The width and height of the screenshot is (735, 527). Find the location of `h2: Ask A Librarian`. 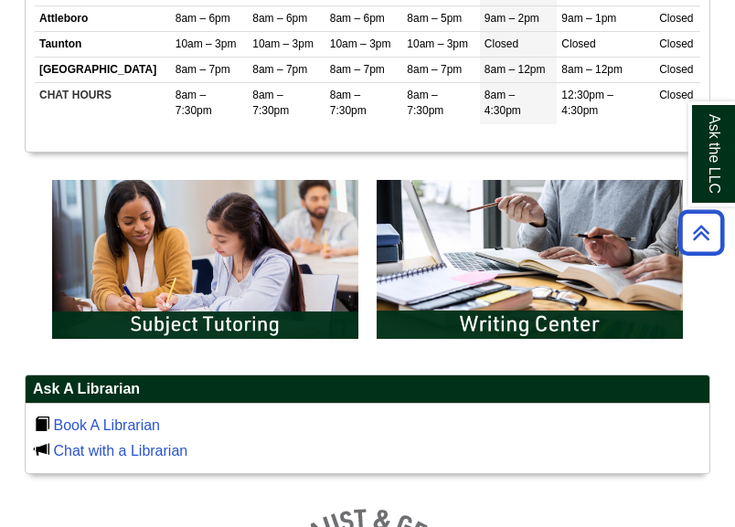

h2: Ask A Librarian is located at coordinates (368, 389).